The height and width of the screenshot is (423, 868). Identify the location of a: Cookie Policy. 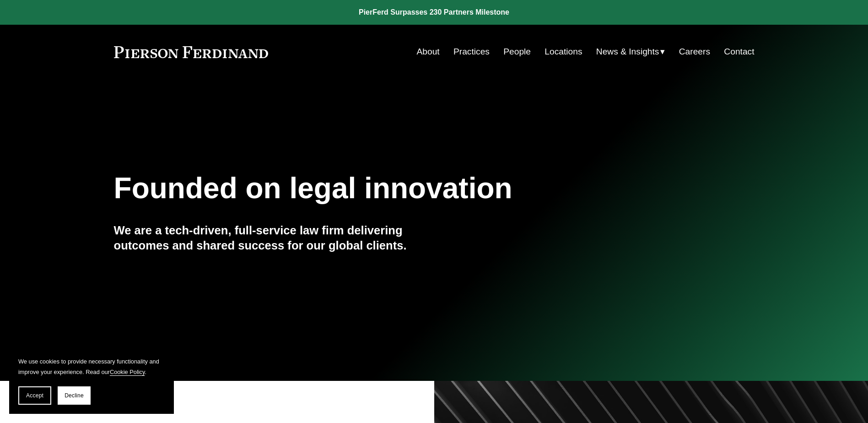
(127, 371).